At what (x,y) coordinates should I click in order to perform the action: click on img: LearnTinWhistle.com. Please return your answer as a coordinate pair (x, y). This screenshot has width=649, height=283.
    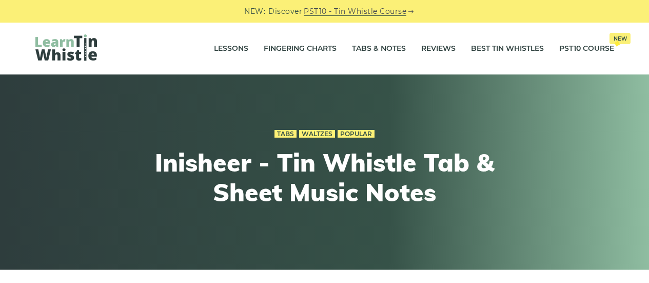
    Looking at the image, I should click on (66, 47).